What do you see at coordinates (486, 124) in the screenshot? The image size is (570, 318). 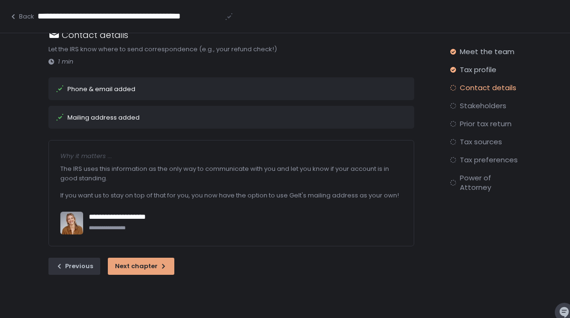 I see `span: Prior tax return` at bounding box center [486, 124].